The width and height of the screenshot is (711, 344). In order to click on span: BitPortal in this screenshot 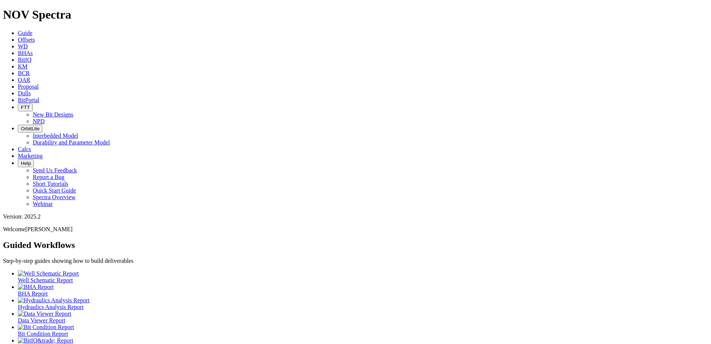, I will do `click(29, 100)`.